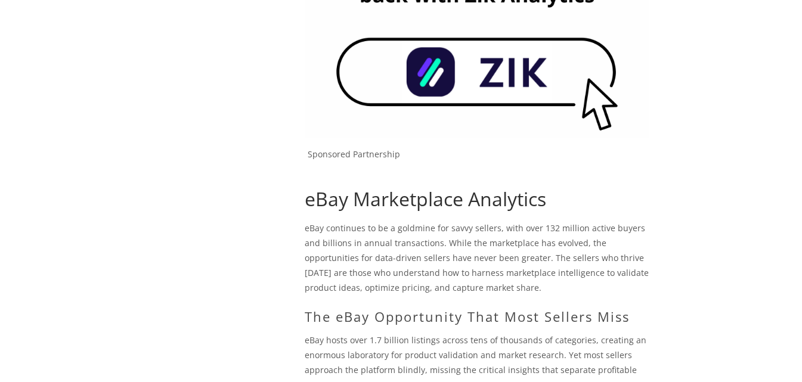 This screenshot has height=382, width=802. What do you see at coordinates (477, 258) in the screenshot?
I see `p: eBay continues to be a goldmine for savvy sellers, with over 132 million active buyers and billio...` at bounding box center [477, 258].